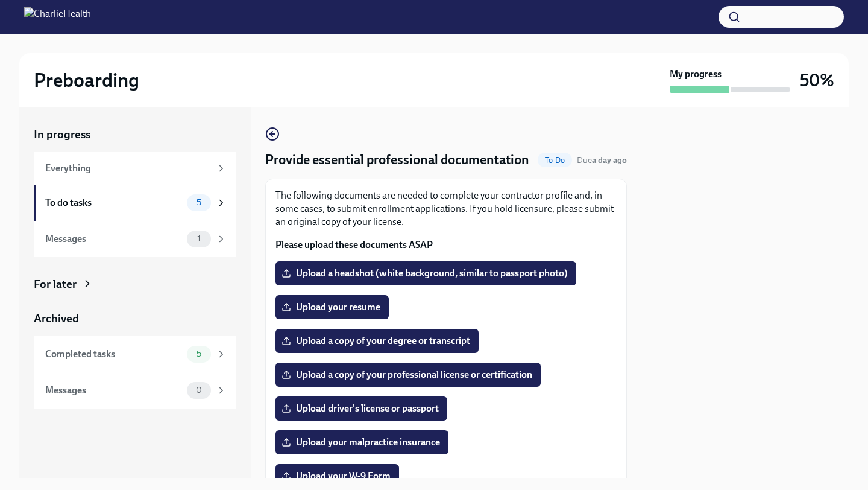 This screenshot has width=868, height=490. I want to click on div: Everything, so click(128, 168).